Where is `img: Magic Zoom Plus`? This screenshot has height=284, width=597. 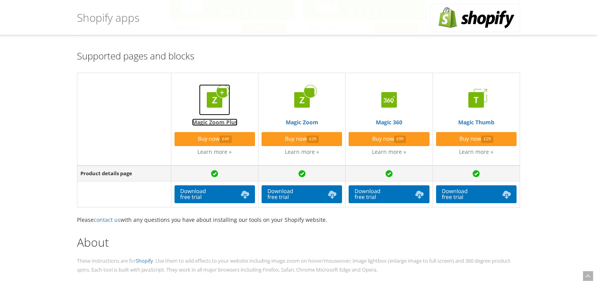
img: Magic Zoom Plus is located at coordinates (215, 100).